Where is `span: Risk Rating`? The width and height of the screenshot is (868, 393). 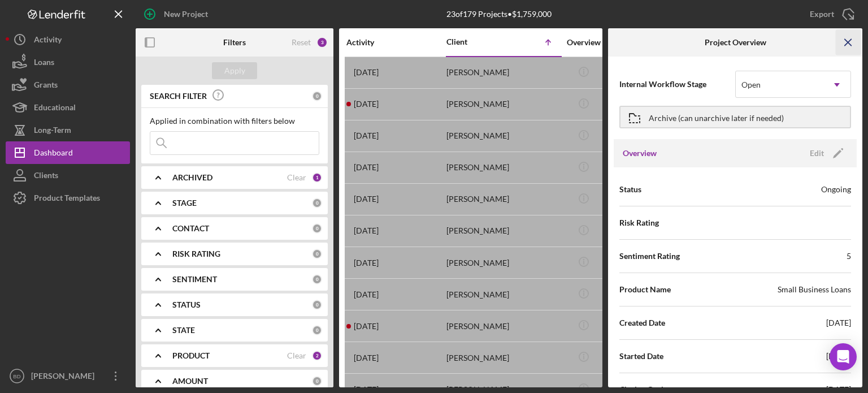
span: Risk Rating is located at coordinates (639, 223).